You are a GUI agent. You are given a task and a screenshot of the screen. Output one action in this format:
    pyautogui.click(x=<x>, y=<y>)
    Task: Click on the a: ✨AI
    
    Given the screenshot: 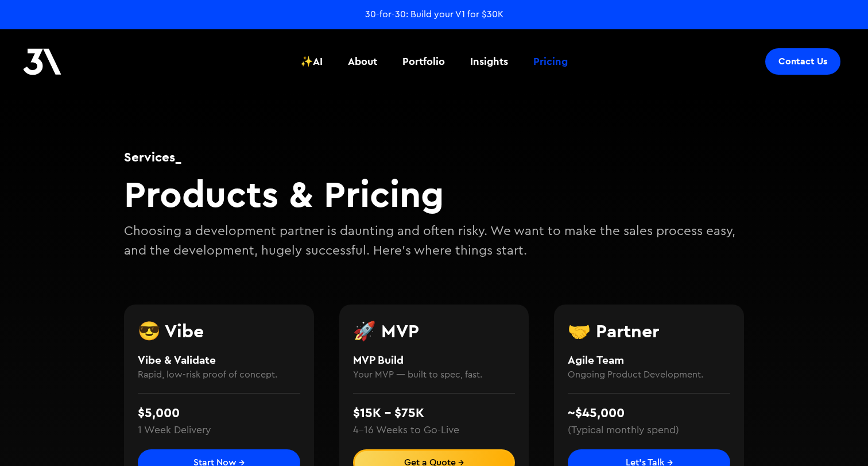 What is the action you would take?
    pyautogui.click(x=311, y=62)
    